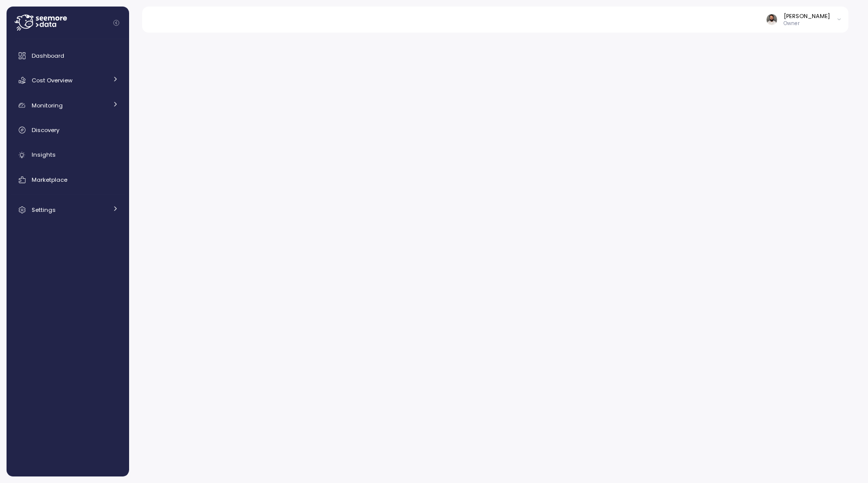  Describe the element at coordinates (52, 81) in the screenshot. I see `span: Cost Overview` at that location.